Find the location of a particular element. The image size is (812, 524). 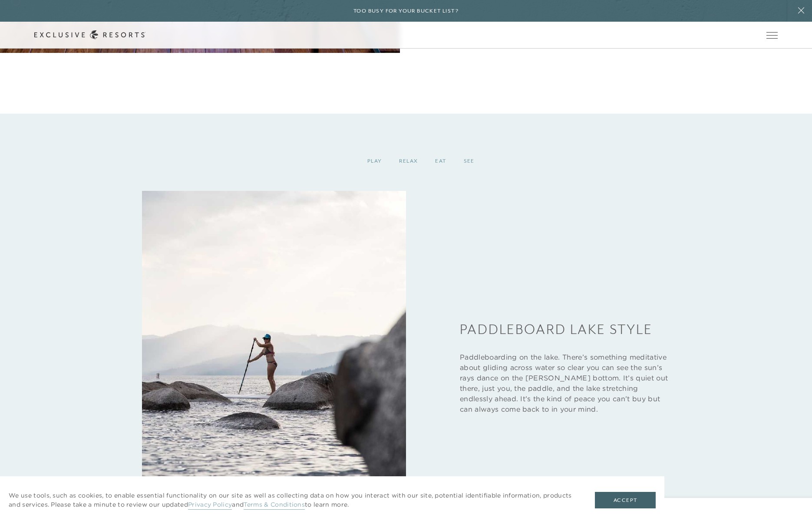

a: Privacy Policy is located at coordinates (210, 505).